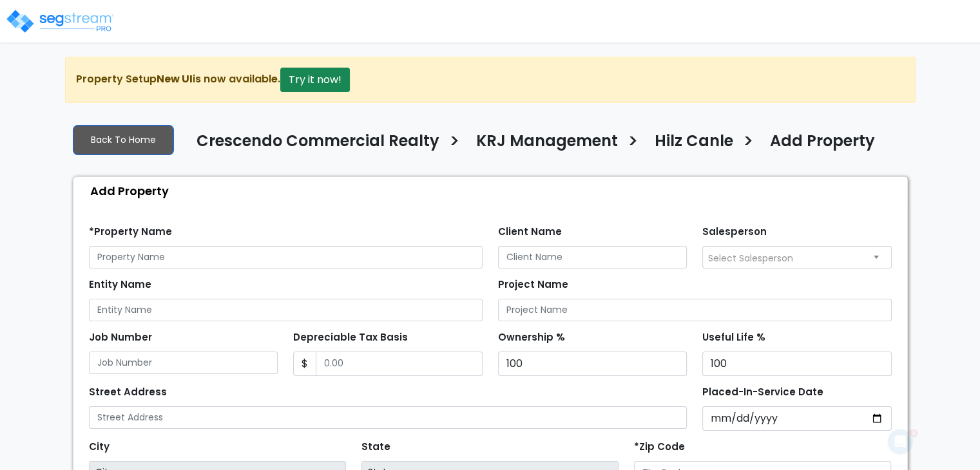  I want to click on div: Add Property, so click(494, 191).